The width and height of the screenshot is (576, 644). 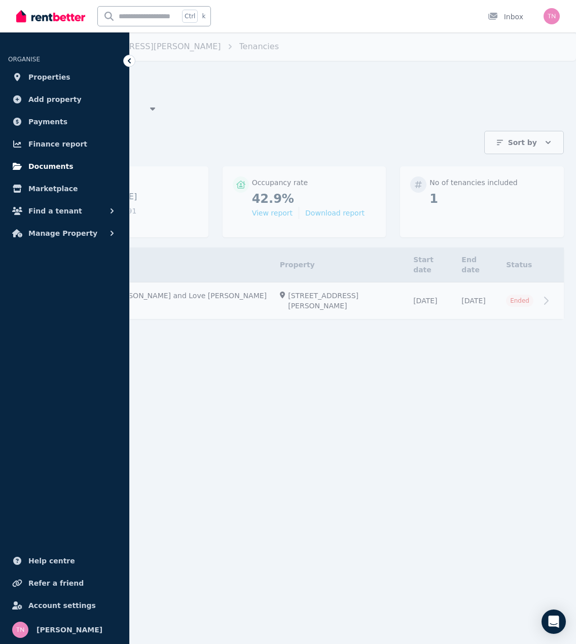 I want to click on a: Help centre, so click(x=64, y=561).